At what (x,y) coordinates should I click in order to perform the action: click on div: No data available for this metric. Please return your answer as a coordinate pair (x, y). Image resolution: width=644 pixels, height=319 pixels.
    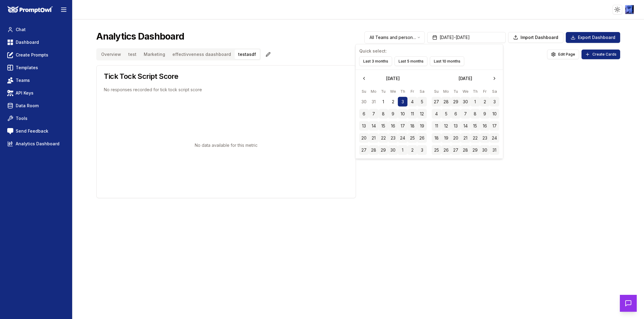
    Looking at the image, I should click on (226, 145).